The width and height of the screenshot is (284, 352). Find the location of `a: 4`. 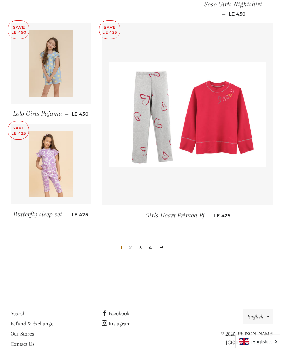

a: 4 is located at coordinates (150, 248).